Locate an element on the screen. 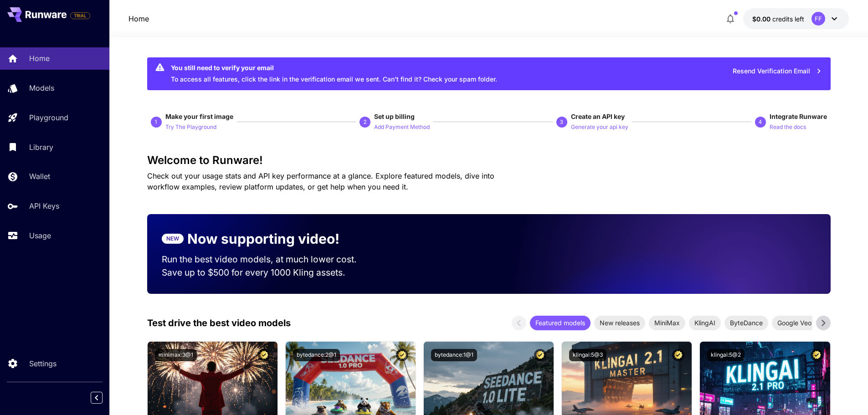 The width and height of the screenshot is (868, 415). button: bytedance:1@1 is located at coordinates (454, 355).